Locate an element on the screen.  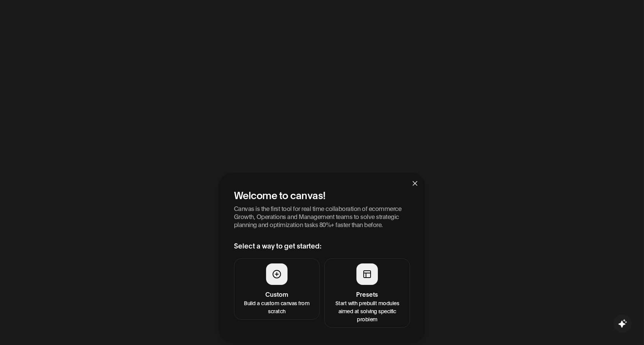
h3: Select a way to get started: is located at coordinates (322, 246).